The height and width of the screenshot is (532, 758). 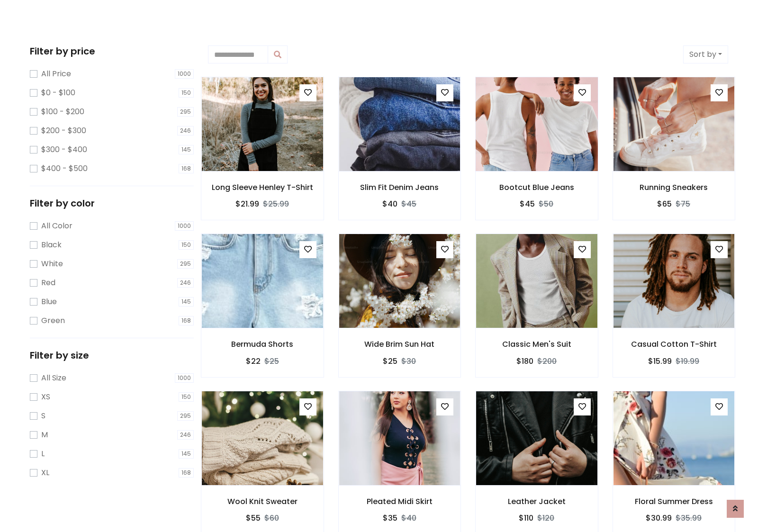 I want to click on label: Red, so click(x=49, y=282).